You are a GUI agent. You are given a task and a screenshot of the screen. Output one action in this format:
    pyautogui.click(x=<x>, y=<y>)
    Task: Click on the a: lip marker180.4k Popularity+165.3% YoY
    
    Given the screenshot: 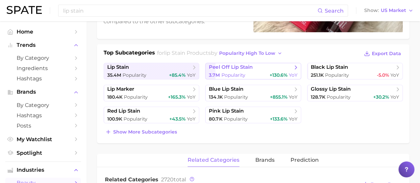 What is the action you would take?
    pyautogui.click(x=151, y=93)
    